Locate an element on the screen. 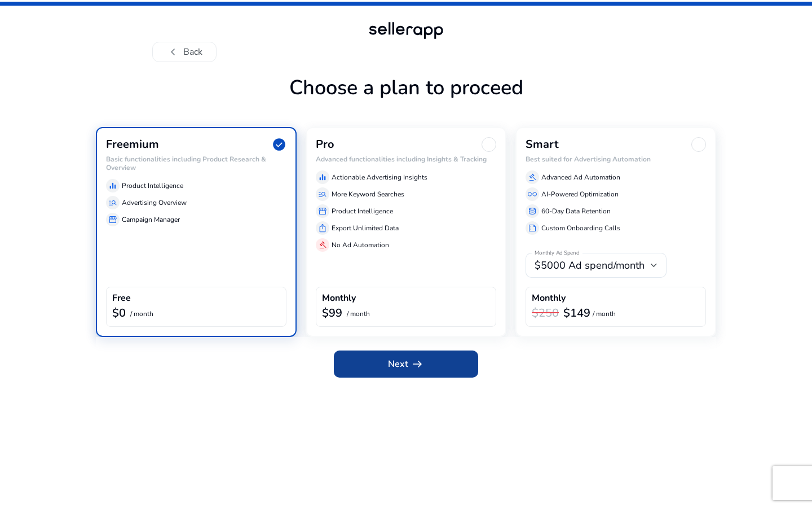  button: Nextarrow_right_alt is located at coordinates (406, 364).